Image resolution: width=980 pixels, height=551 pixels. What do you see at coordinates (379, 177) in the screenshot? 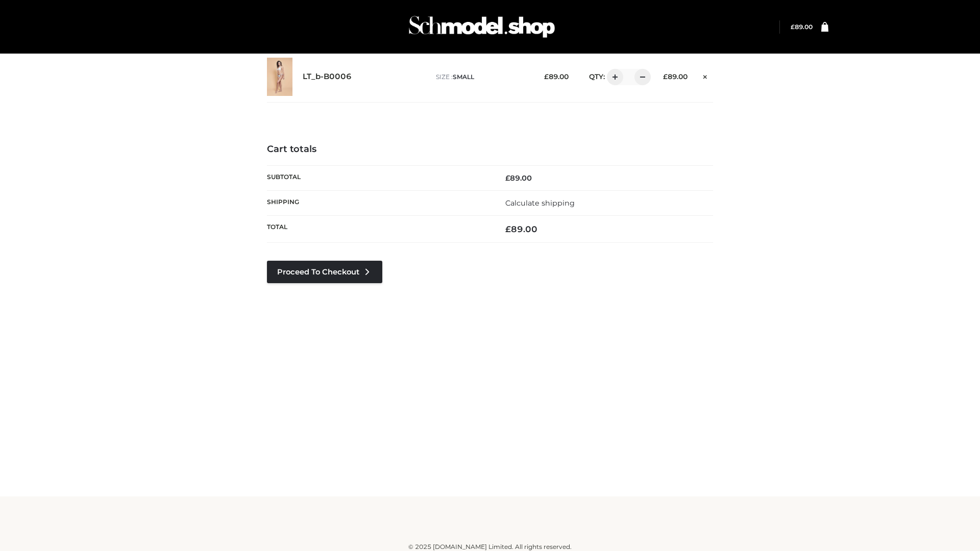
I see `th: Subtotal` at bounding box center [379, 177].